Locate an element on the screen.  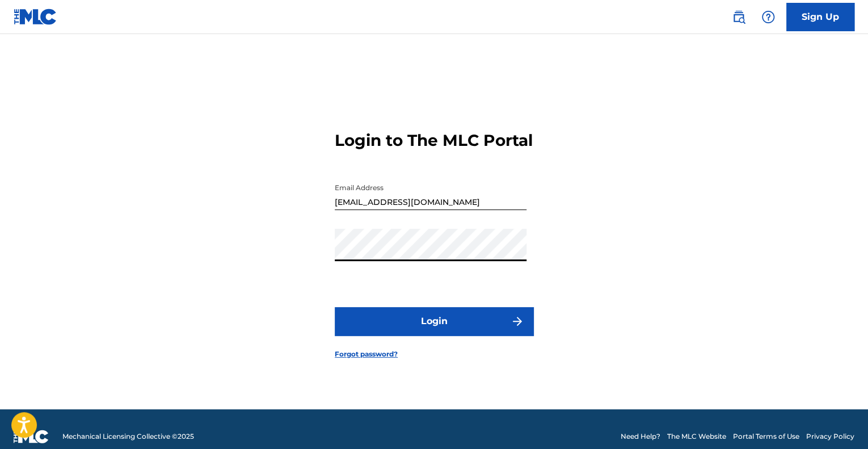
keeper-lock: Open Keeper Popup is located at coordinates (518, 245).